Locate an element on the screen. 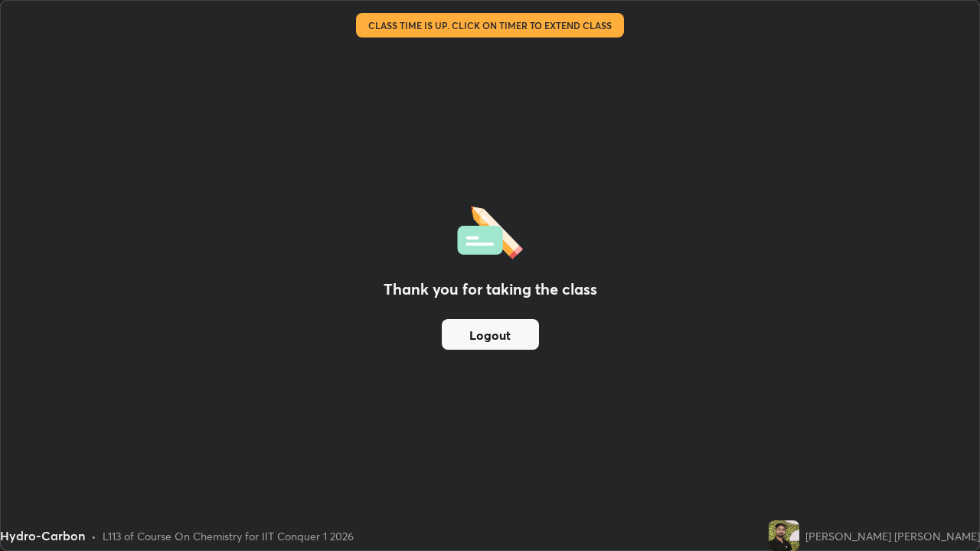  img: offlineFeedback.1438e8b3.svg is located at coordinates (490, 231).